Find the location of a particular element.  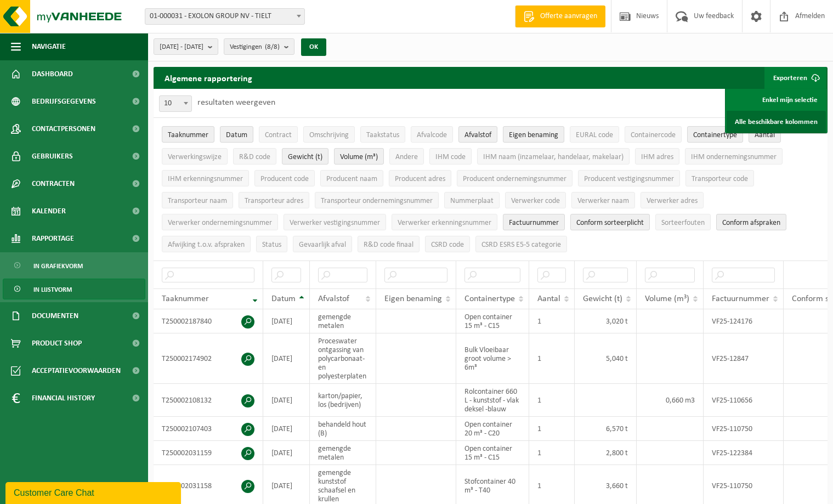

button: StatusStatus: Activate to sort is located at coordinates (271, 244).